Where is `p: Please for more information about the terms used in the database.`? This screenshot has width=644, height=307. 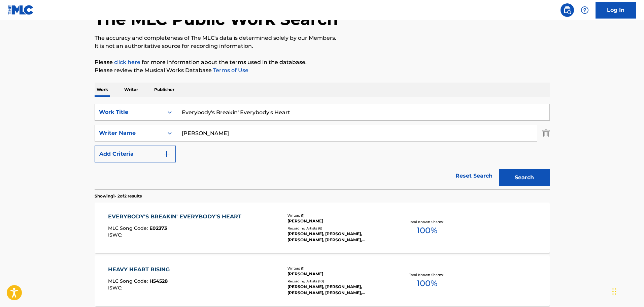
p: Please for more information about the terms used in the database. is located at coordinates (322, 62).